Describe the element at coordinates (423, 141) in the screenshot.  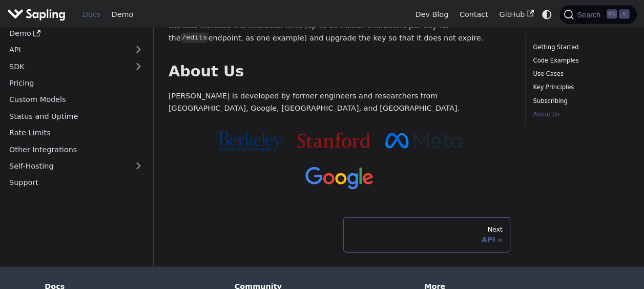
I see `img: Meta` at that location.